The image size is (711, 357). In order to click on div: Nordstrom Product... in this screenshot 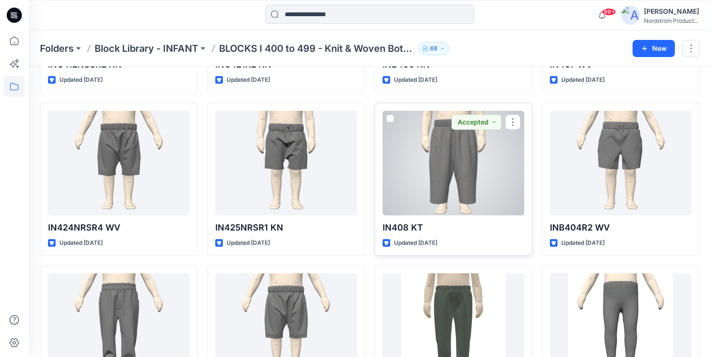, I will do `click(671, 20)`.